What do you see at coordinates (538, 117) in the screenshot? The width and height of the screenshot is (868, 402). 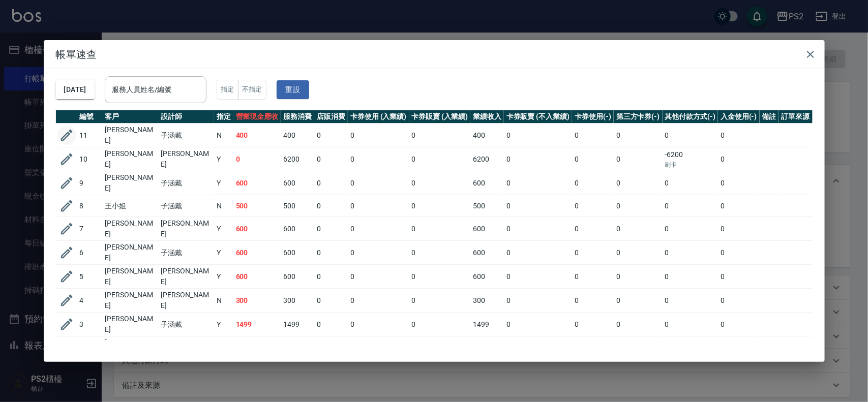 I see `th: 卡券販賣 (不入業績)` at bounding box center [538, 117].